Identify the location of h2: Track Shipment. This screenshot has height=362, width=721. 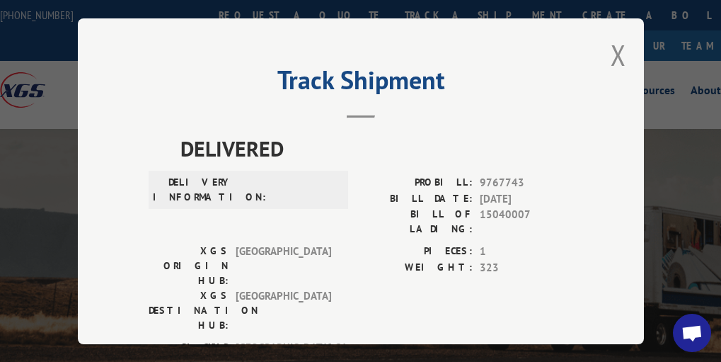
(361, 83).